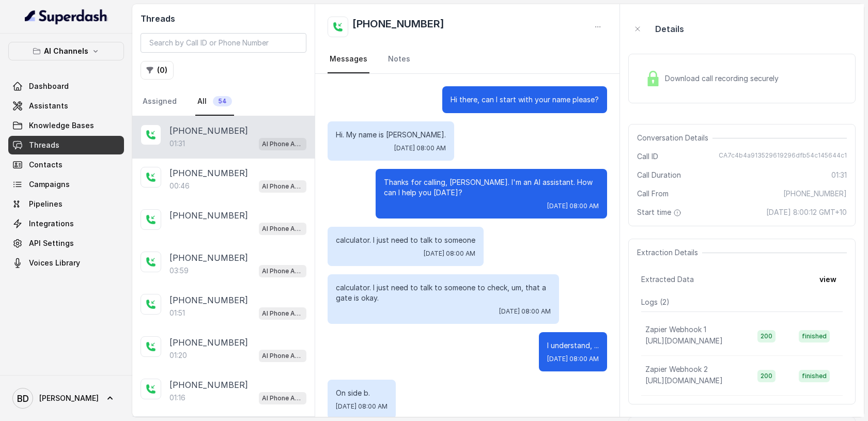 This screenshot has height=421, width=868. What do you see at coordinates (45, 205) in the screenshot?
I see `span: Pipelines` at bounding box center [45, 205].